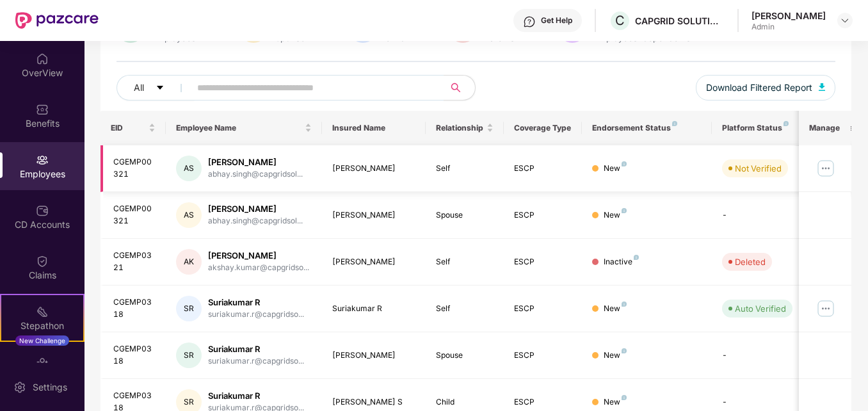 The height and width of the screenshot is (411, 868). I want to click on div: Platform Status, so click(757, 128).